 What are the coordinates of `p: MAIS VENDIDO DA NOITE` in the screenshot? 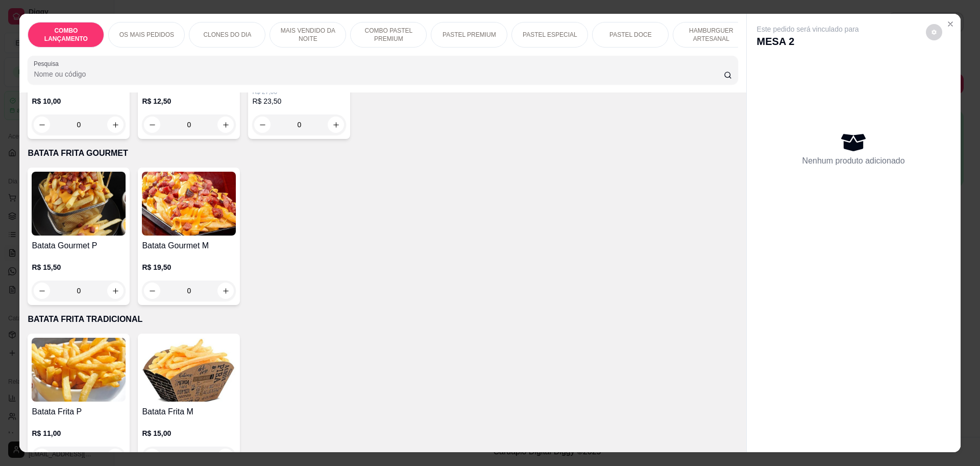 It's located at (308, 35).